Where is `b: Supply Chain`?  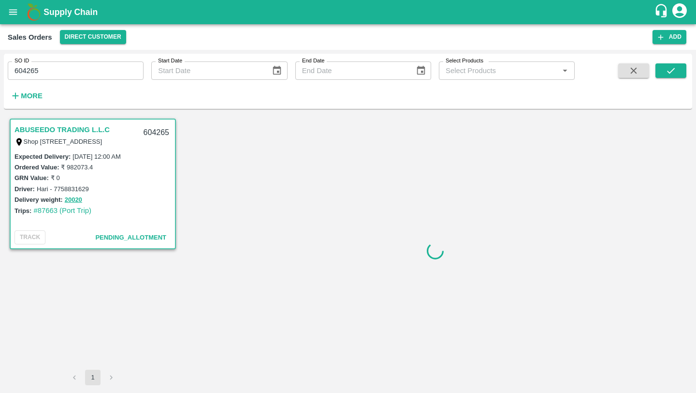 b: Supply Chain is located at coordinates (71, 12).